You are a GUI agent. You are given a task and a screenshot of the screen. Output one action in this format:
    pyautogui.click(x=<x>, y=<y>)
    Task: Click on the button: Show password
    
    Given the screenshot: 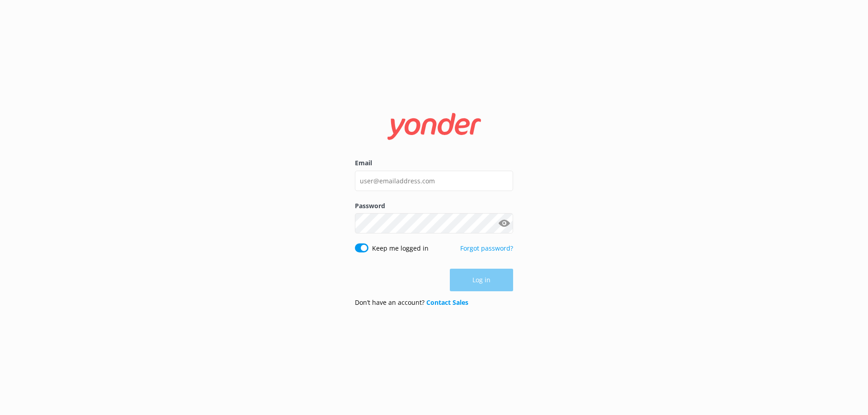 What is the action you would take?
    pyautogui.click(x=504, y=224)
    